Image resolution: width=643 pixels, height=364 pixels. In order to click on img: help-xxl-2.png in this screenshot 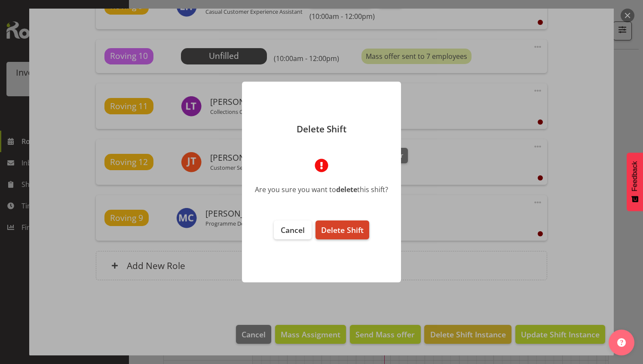, I will do `click(621, 342)`.